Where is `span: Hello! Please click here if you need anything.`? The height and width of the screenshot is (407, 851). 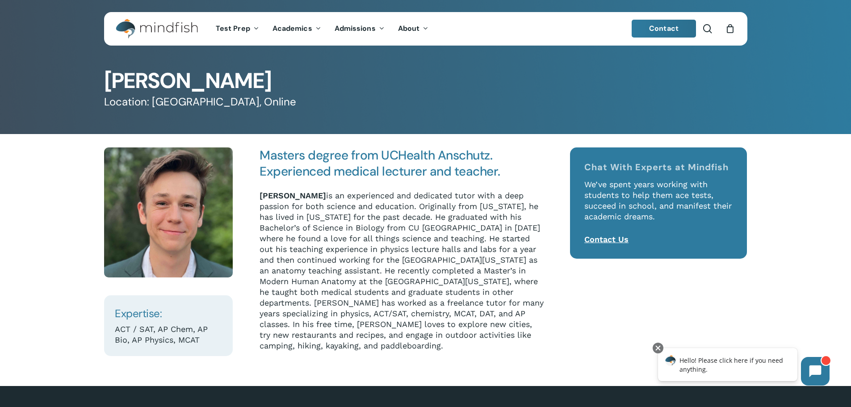 span: Hello! Please click here if you need anything. is located at coordinates (83, 24).